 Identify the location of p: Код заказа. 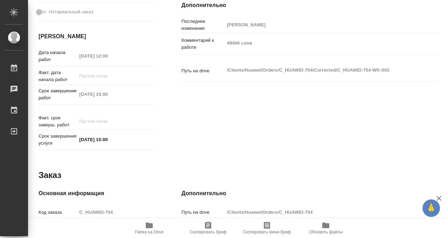
(57, 212).